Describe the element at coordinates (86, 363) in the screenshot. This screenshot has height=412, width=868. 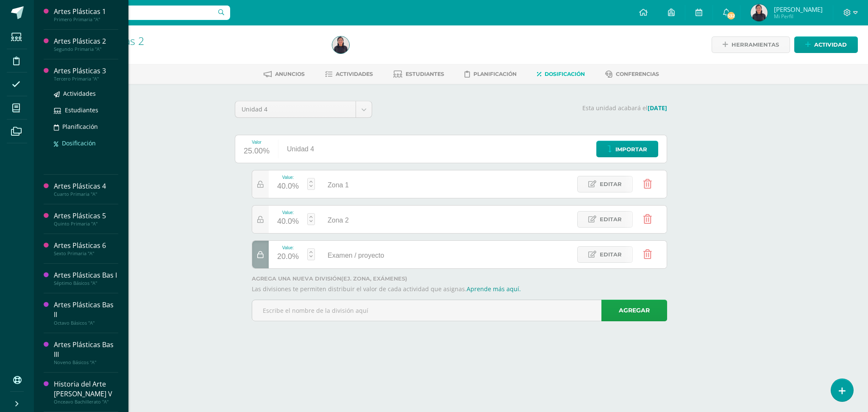
I see `div: Noveno Básicos "A"` at that location.